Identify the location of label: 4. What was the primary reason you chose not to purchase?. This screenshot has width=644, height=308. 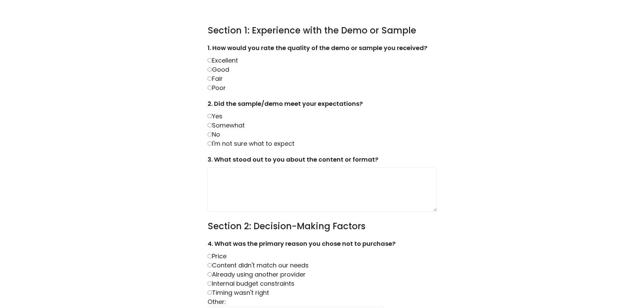
(322, 245).